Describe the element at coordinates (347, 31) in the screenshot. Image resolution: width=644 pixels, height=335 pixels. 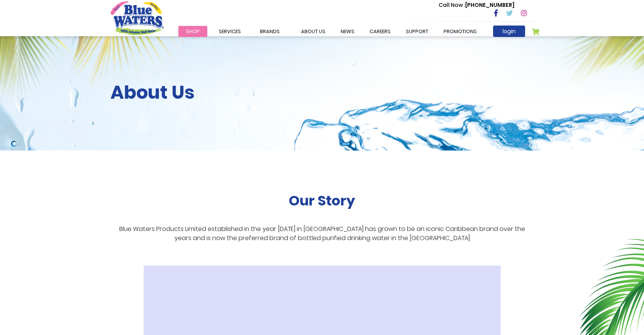
I see `a: News` at that location.